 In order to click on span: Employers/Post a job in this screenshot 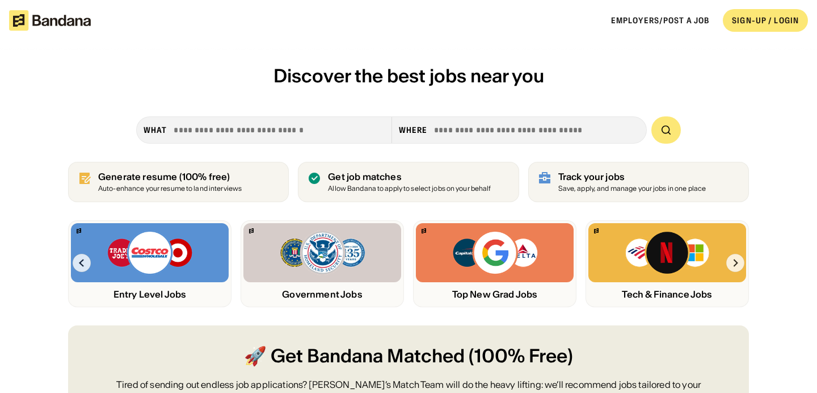, I will do `click(660, 20)`.